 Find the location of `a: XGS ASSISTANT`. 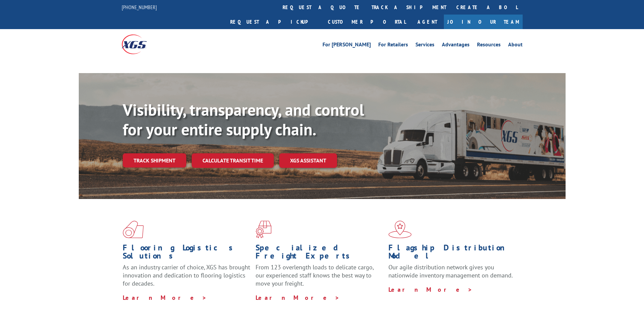

a: XGS ASSISTANT is located at coordinates (308, 160).